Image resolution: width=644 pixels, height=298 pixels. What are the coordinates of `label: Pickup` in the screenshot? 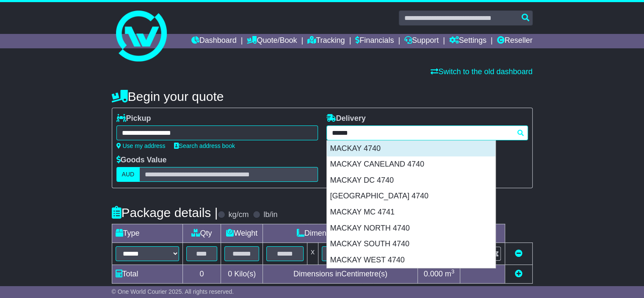 It's located at (134, 119).